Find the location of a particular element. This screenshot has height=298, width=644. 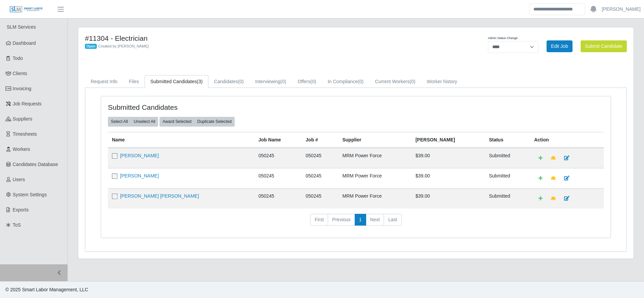

span: SLM Services is located at coordinates (21, 27).